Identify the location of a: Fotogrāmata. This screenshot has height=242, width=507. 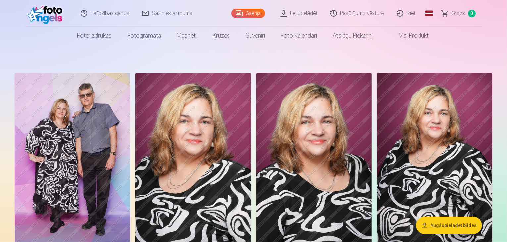
(144, 36).